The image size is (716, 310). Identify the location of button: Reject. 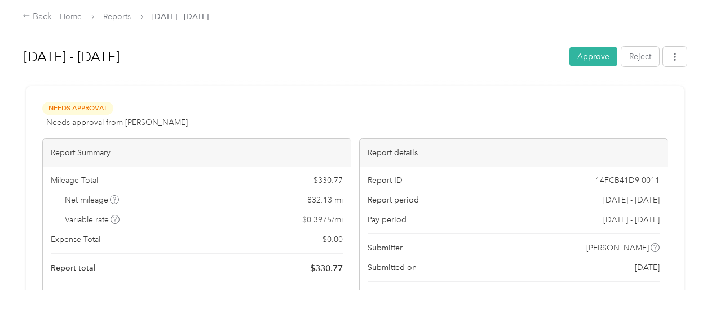
(640, 56).